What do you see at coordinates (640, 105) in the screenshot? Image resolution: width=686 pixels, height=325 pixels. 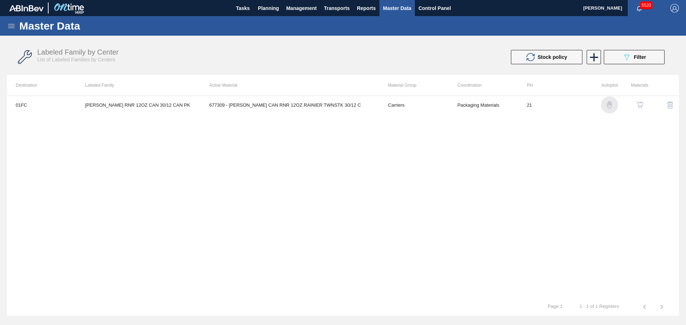 I see `img: shopping-cart-icon` at bounding box center [640, 105].